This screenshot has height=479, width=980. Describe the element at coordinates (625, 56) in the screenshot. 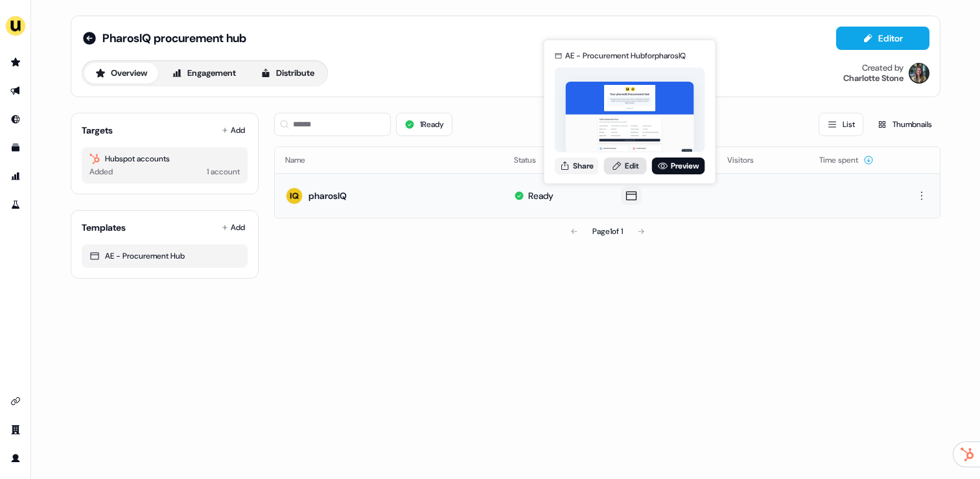

I see `div: AE - Procurement Hub for pharosIQ` at that location.